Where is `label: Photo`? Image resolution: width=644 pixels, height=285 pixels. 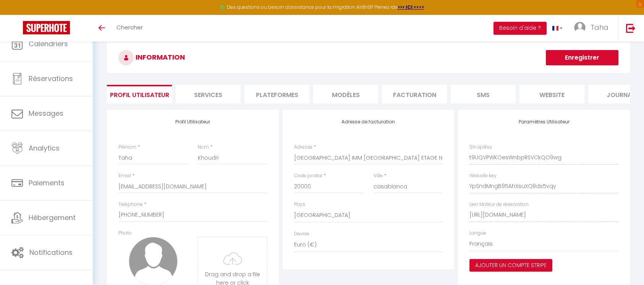
label: Photo is located at coordinates (125, 233).